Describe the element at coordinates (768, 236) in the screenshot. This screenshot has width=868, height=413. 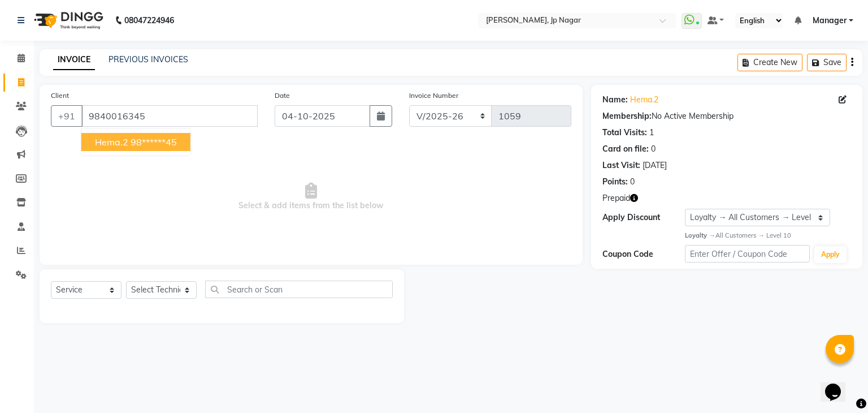
I see `div: All Customers → Level 10` at that location.